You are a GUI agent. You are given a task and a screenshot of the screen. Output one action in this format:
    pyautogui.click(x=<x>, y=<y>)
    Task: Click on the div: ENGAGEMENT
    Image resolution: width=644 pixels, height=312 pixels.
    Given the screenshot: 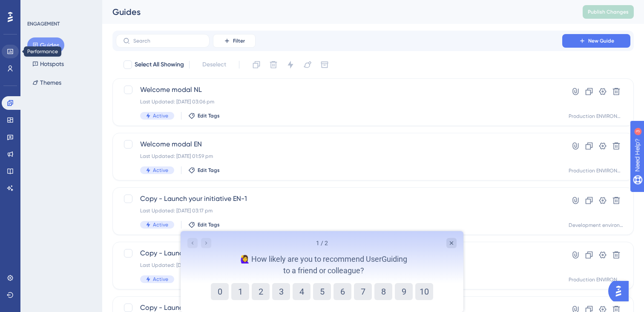 What is the action you would take?
    pyautogui.click(x=44, y=24)
    